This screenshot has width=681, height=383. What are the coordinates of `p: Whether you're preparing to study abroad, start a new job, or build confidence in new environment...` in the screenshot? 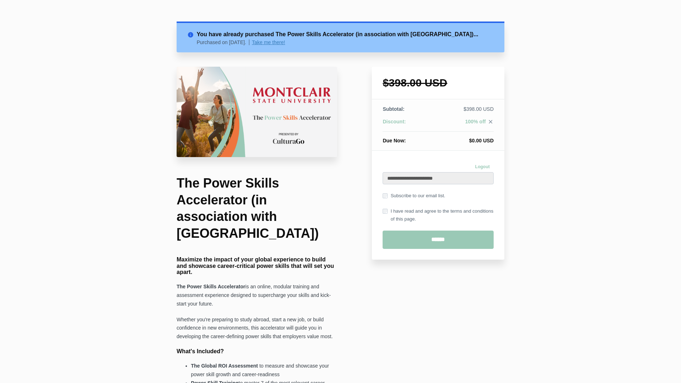 It's located at (257, 328).